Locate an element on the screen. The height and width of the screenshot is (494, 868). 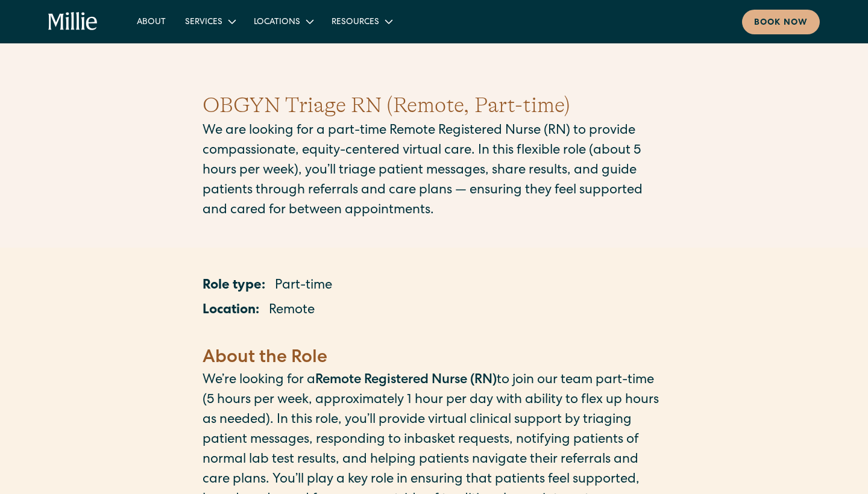
p: Role type: is located at coordinates (234, 286).